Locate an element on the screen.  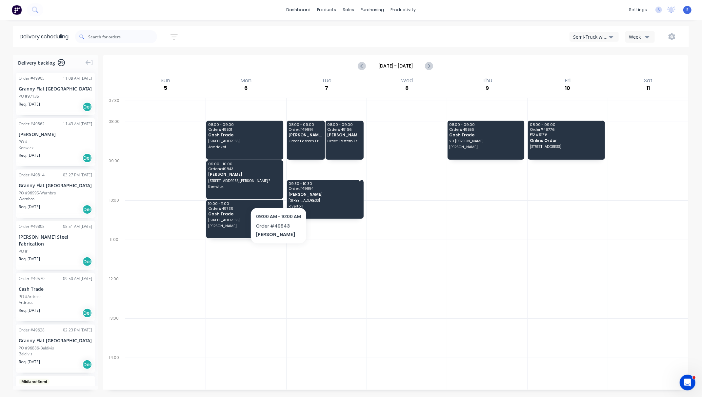
div: productivity is located at coordinates (403, 10).